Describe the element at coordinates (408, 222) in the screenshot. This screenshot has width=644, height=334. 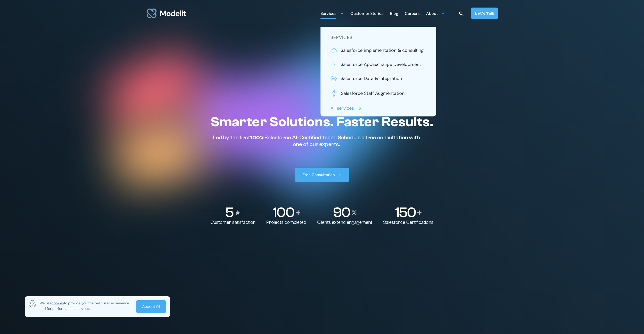
I see `p: Salesforce Certifications` at that location.